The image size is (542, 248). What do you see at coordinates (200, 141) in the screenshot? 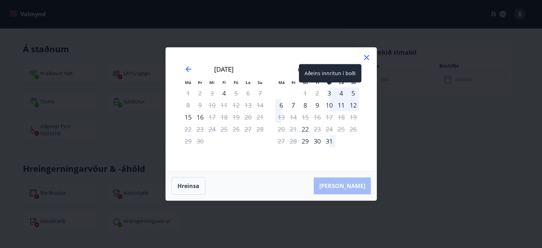
I see `td: Not available. þriðjudagur, 30. september 2025` at bounding box center [200, 141].